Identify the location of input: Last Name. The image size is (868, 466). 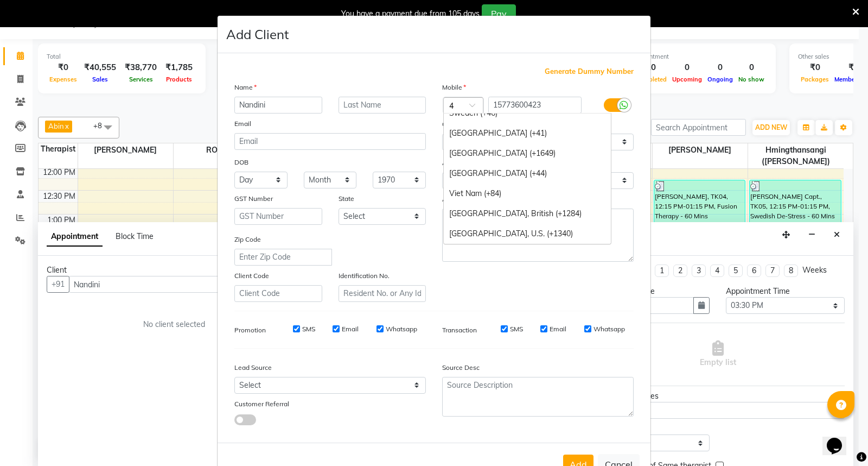
(382, 105).